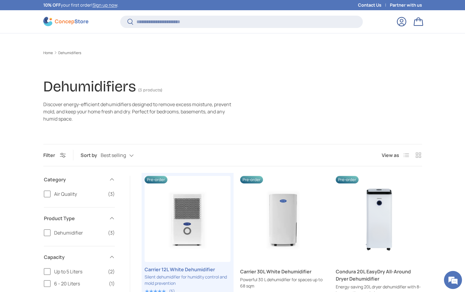 This screenshot has width=465, height=292. Describe the element at coordinates (79, 233) in the screenshot. I see `span: Dehumidifier` at that location.